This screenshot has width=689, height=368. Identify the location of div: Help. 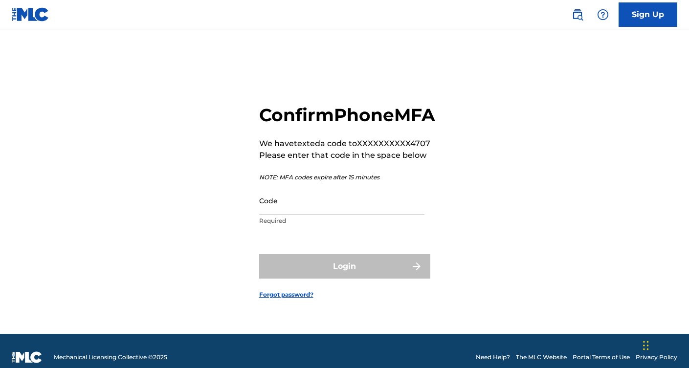
(603, 15).